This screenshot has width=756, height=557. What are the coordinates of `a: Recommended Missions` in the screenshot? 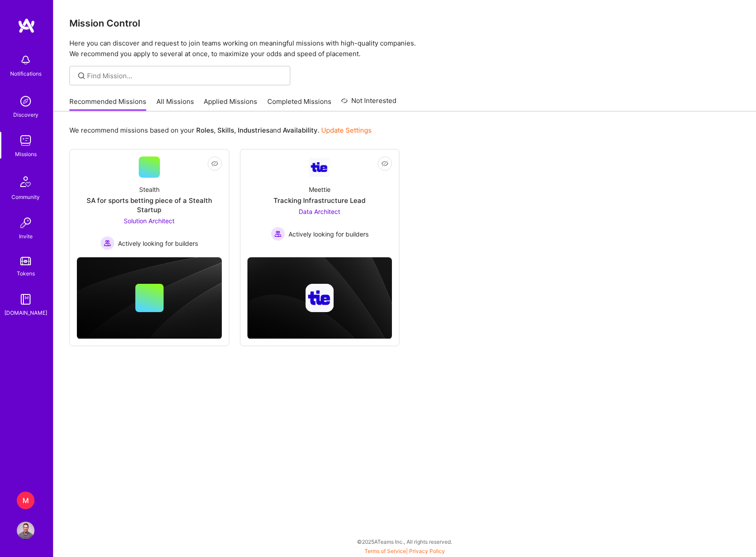 It's located at (108, 104).